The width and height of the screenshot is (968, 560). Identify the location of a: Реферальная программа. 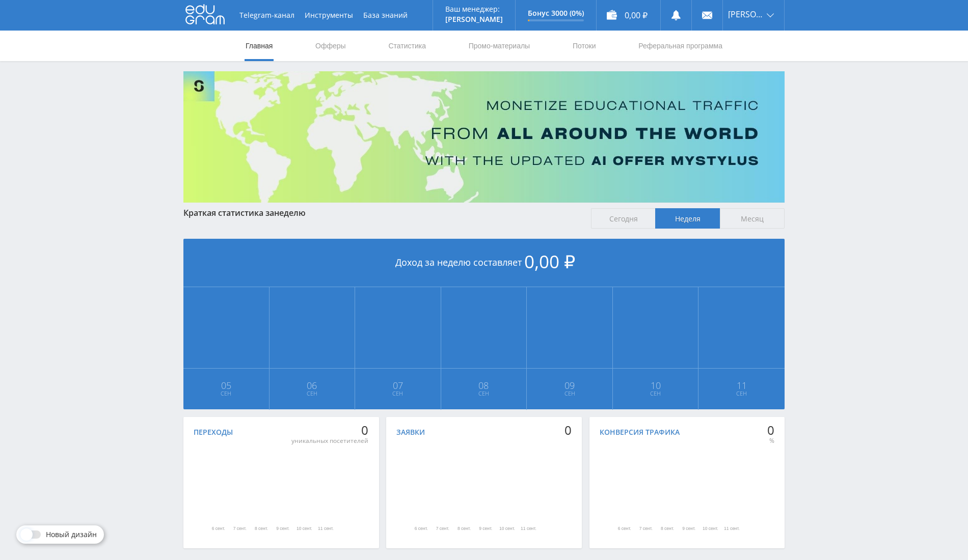
(681, 46).